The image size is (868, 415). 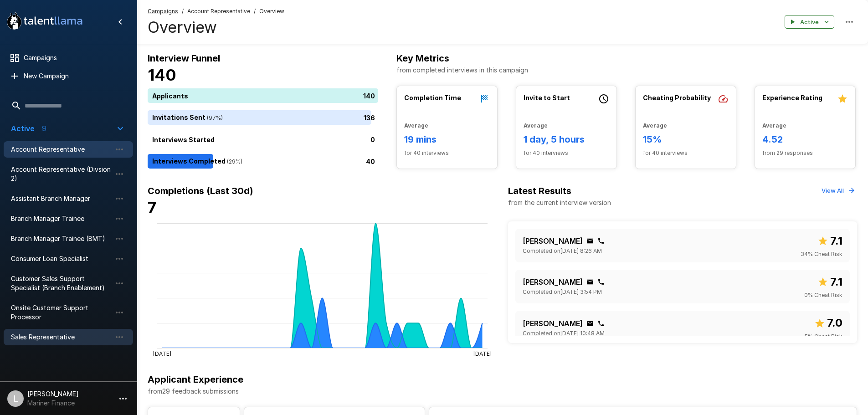 I want to click on p: 40, so click(x=371, y=161).